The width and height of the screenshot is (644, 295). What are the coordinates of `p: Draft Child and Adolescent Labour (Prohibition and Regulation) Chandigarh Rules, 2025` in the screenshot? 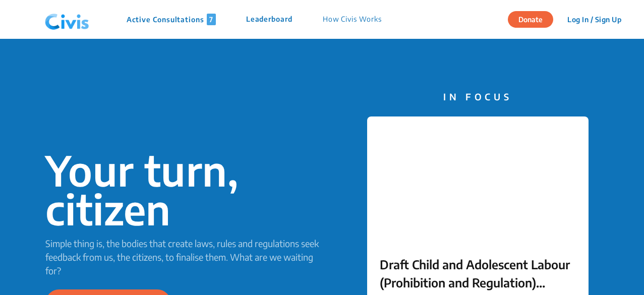 It's located at (477, 273).